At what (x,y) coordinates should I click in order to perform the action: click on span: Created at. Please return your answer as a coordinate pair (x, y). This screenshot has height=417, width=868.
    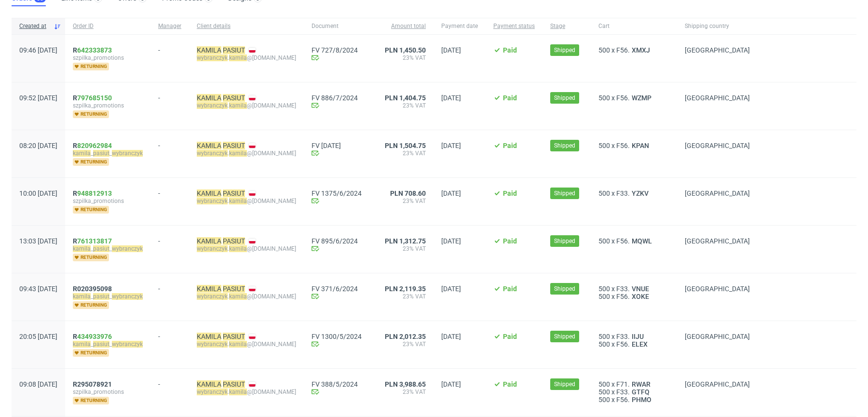
    Looking at the image, I should click on (34, 26).